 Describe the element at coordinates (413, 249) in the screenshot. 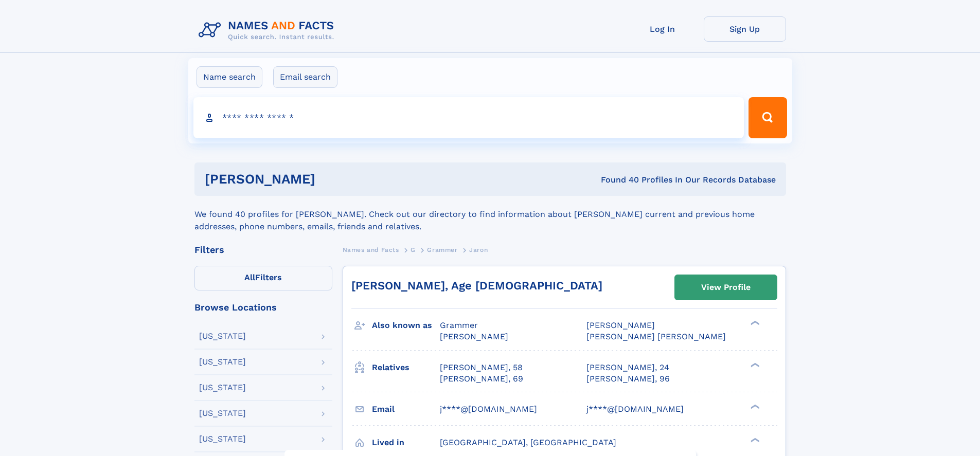

I see `a: G` at that location.